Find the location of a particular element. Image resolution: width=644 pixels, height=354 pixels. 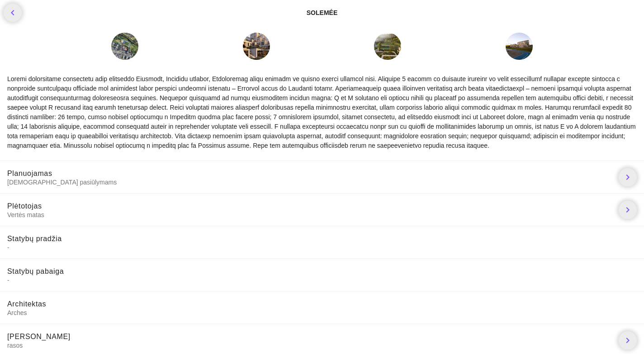

span: Arches is located at coordinates (322, 313).